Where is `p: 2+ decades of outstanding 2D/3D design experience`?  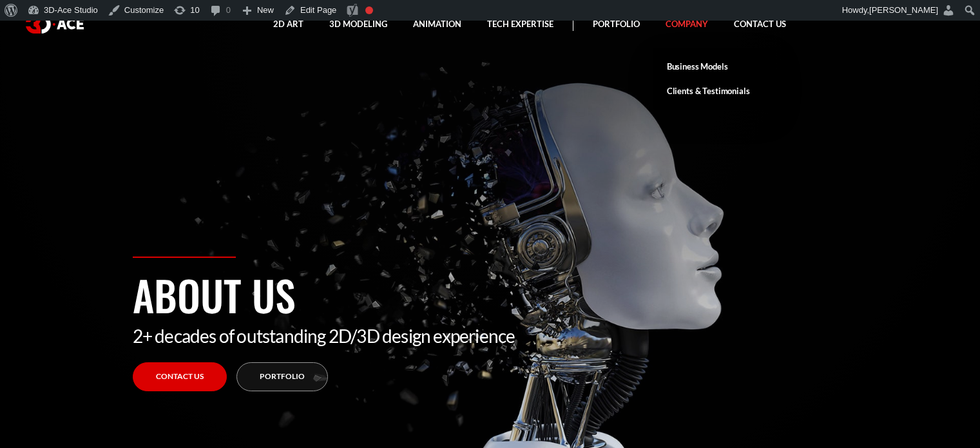
p: 2+ decades of outstanding 2D/3D design experience is located at coordinates (490, 336).